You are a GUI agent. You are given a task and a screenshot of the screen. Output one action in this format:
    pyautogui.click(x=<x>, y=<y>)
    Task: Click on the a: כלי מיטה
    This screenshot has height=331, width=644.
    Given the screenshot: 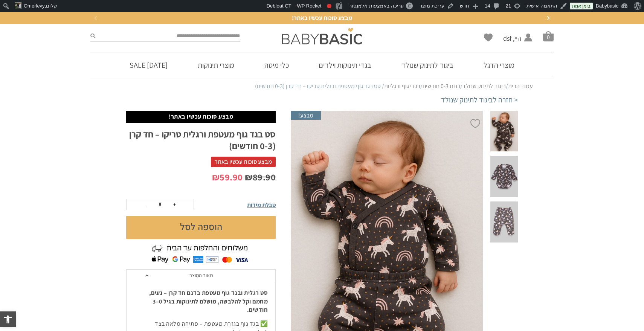 What is the action you would take?
    pyautogui.click(x=276, y=65)
    